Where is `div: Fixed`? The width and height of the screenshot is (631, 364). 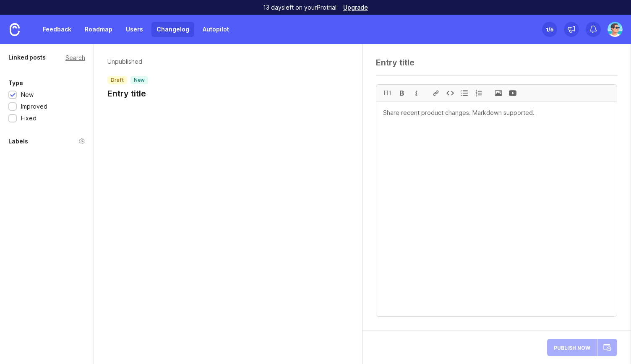
div: Fixed is located at coordinates (29, 118).